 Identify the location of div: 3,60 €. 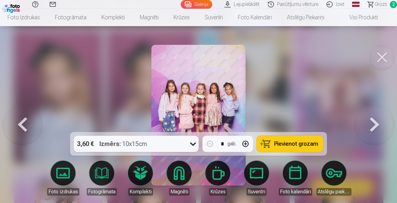
(86, 144).